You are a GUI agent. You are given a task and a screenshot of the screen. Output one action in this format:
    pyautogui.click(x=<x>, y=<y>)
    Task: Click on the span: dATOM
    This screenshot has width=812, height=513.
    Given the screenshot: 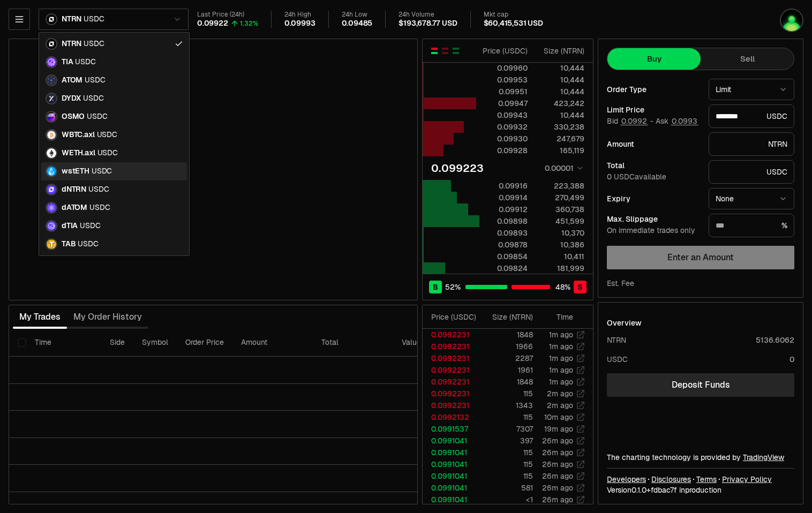 What is the action you would take?
    pyautogui.click(x=75, y=207)
    